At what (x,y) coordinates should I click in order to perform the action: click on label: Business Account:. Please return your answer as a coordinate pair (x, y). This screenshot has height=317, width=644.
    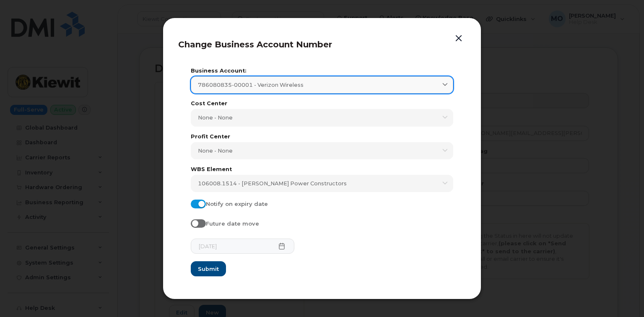
    Looking at the image, I should click on (322, 71).